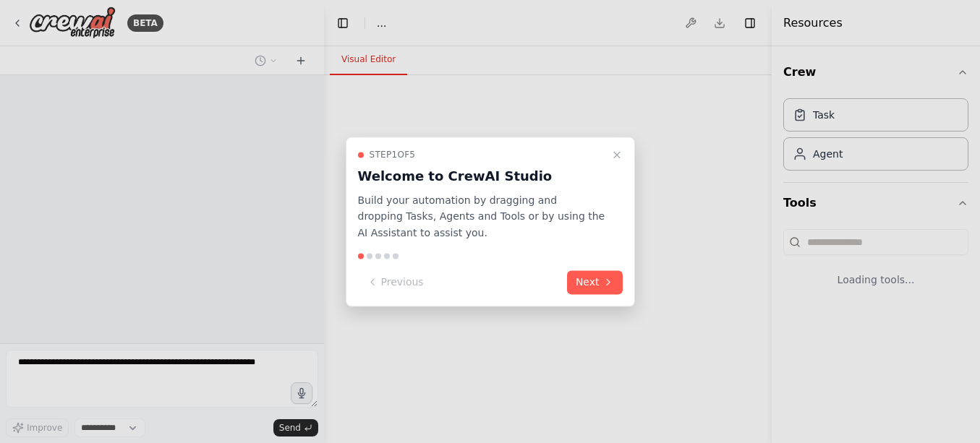  What do you see at coordinates (482, 176) in the screenshot?
I see `h3: Welcome to CrewAI Studio` at bounding box center [482, 176].